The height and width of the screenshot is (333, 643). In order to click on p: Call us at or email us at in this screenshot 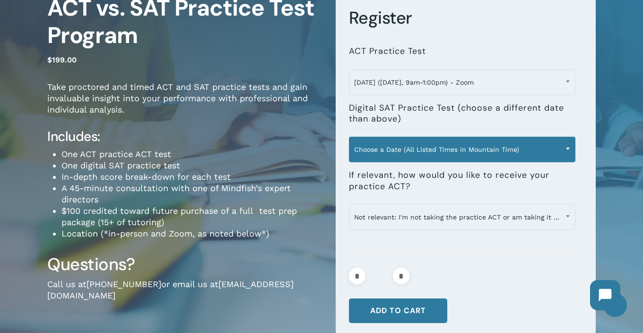, I will do `click(184, 296)`.